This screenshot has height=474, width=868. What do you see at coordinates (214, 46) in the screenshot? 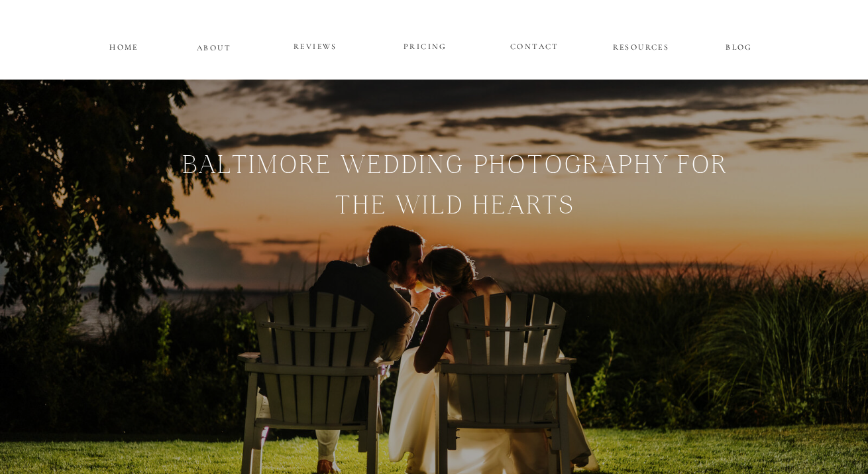
I see `p: ABOUT` at bounding box center [214, 46].